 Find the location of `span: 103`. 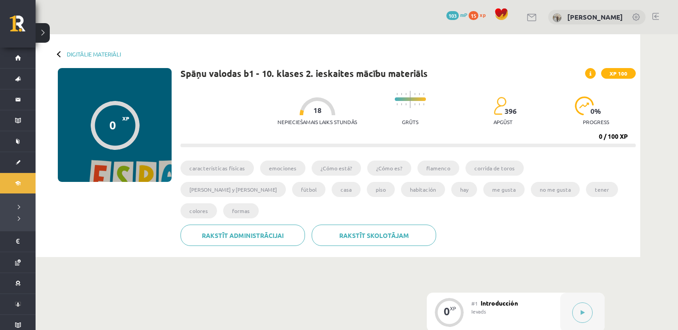

span: 103 is located at coordinates (453, 16).